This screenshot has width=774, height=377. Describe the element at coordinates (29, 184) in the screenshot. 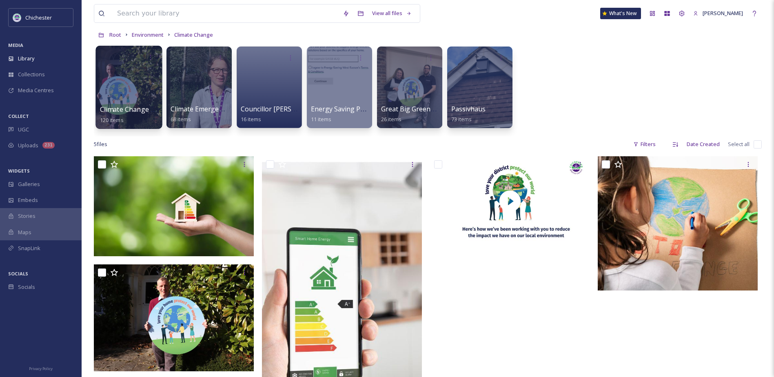

I see `span: Galleries` at that location.